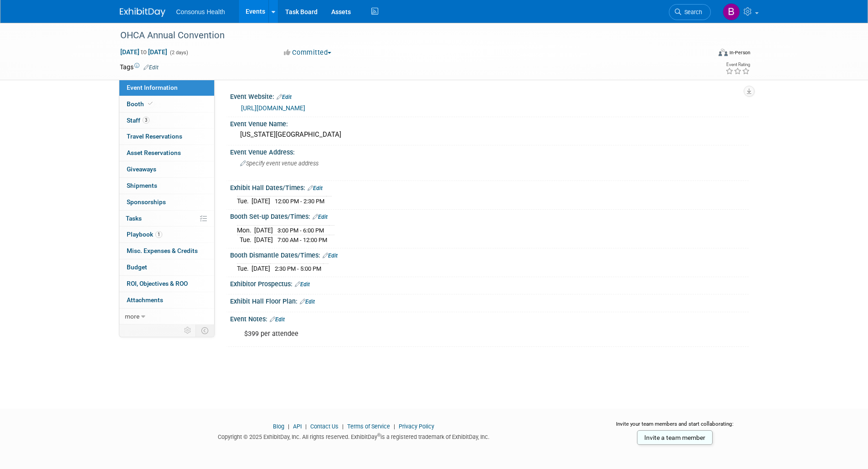 This screenshot has width=868, height=469. What do you see at coordinates (144, 52) in the screenshot?
I see `span: to` at bounding box center [144, 52].